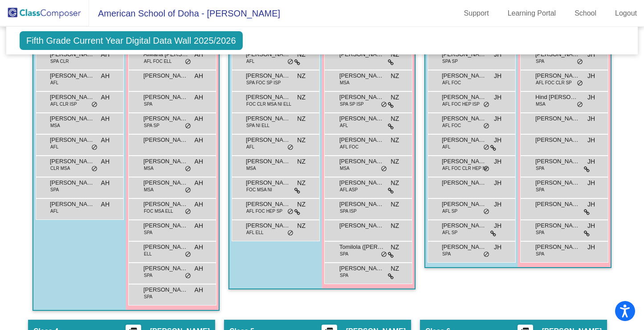 This screenshot has height=330, width=644. What do you see at coordinates (348, 211) in the screenshot?
I see `span: SPA ISP` at bounding box center [348, 211].